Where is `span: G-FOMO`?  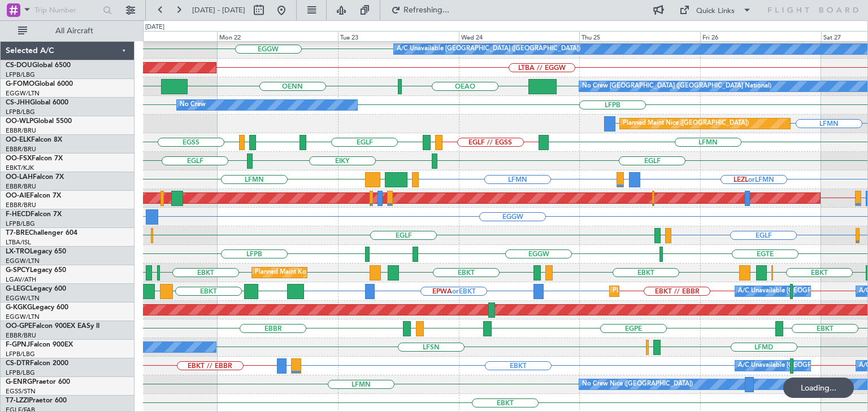 span: G-FOMO is located at coordinates (20, 84).